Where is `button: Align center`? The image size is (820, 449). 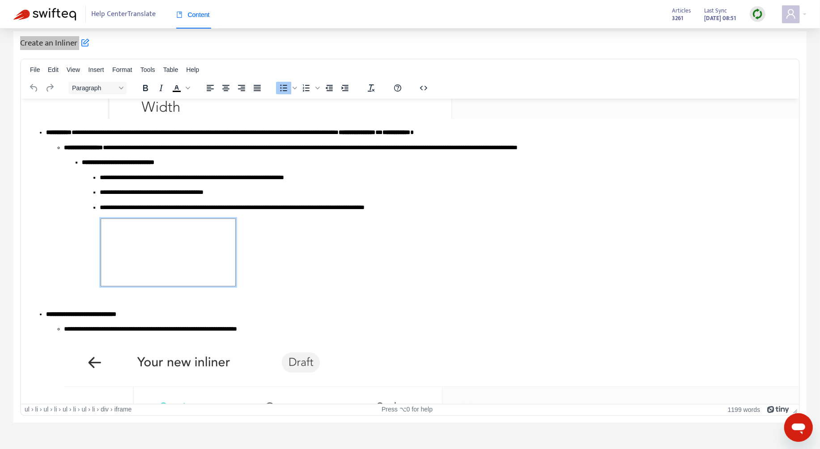 button: Align center is located at coordinates (226, 88).